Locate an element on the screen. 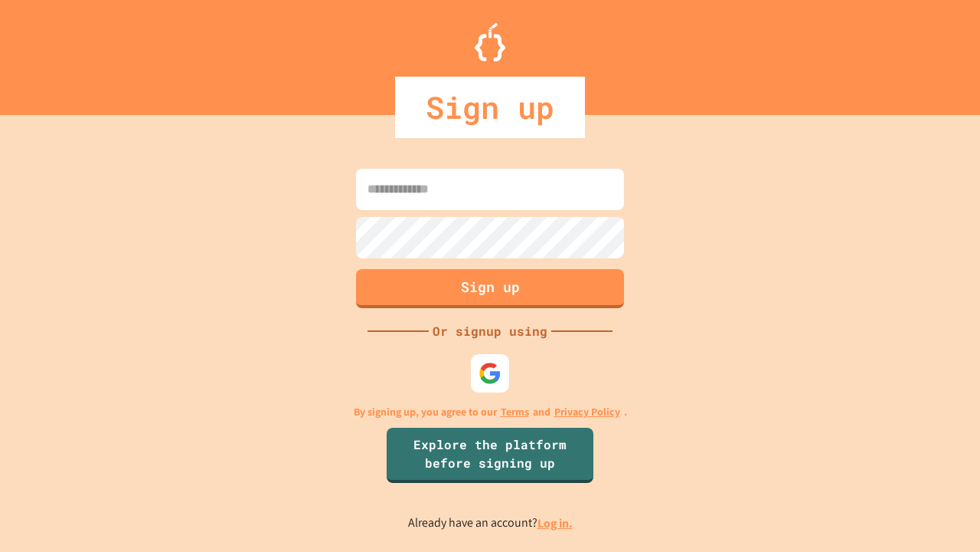  div: Sign up is located at coordinates (490, 107).